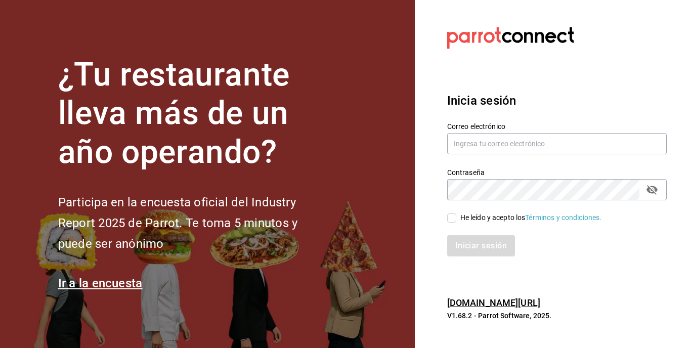  What do you see at coordinates (652, 190) in the screenshot?
I see `button: passwordField` at bounding box center [652, 190].